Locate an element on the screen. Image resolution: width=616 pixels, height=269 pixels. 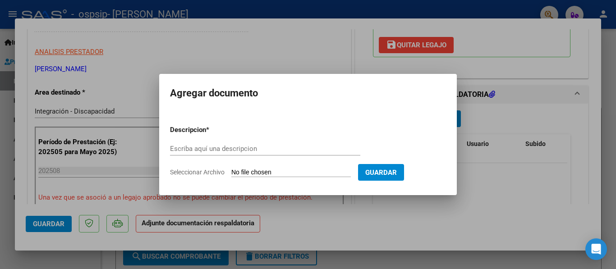
div: Open Intercom Messenger is located at coordinates (597, 250).